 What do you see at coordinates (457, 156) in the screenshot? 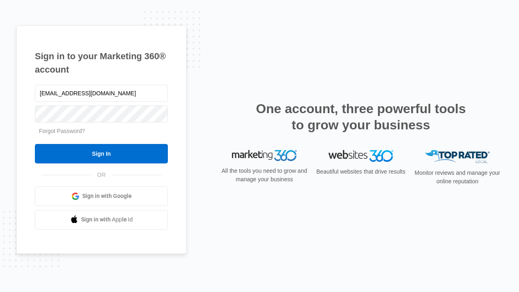
I see `img: Top Rated Local` at bounding box center [457, 156].